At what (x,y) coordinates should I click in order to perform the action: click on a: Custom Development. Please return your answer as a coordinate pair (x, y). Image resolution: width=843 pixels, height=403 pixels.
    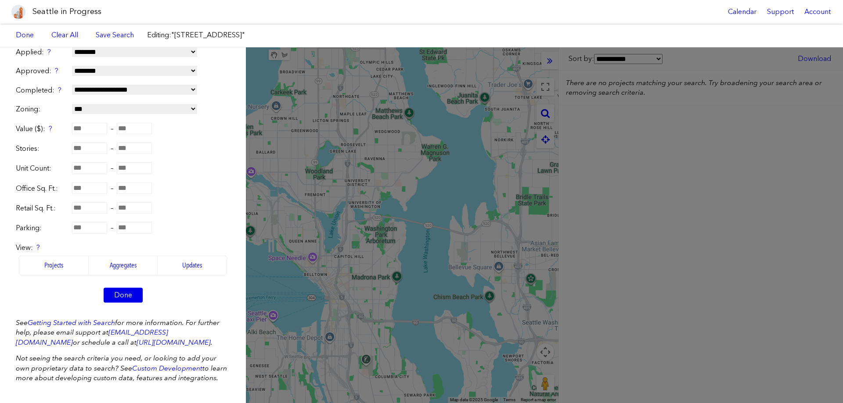
    Looking at the image, I should click on (167, 368).